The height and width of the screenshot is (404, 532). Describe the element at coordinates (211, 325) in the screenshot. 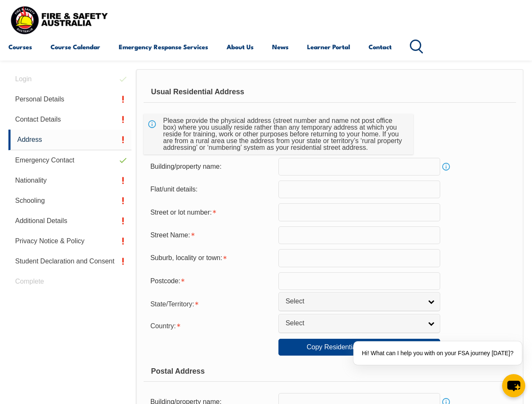

I see `div: Country is required.` at that location.